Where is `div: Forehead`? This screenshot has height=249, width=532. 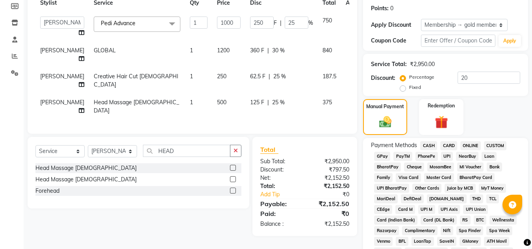
div: Forehead is located at coordinates (47, 191).